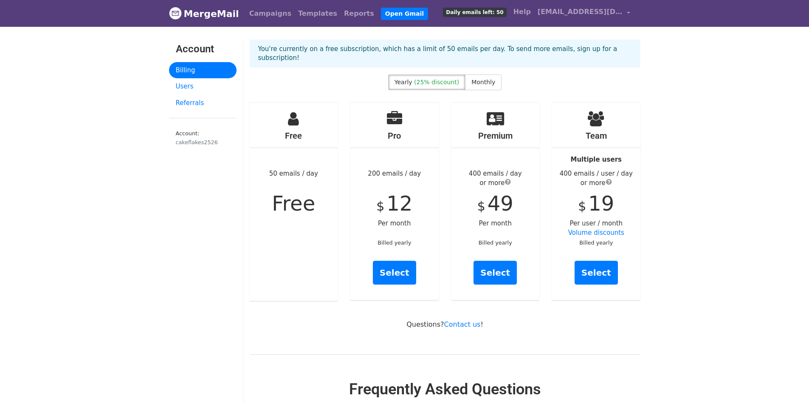 This screenshot has height=402, width=809. Describe the element at coordinates (404, 82) in the screenshot. I see `span: Yearly` at that location.